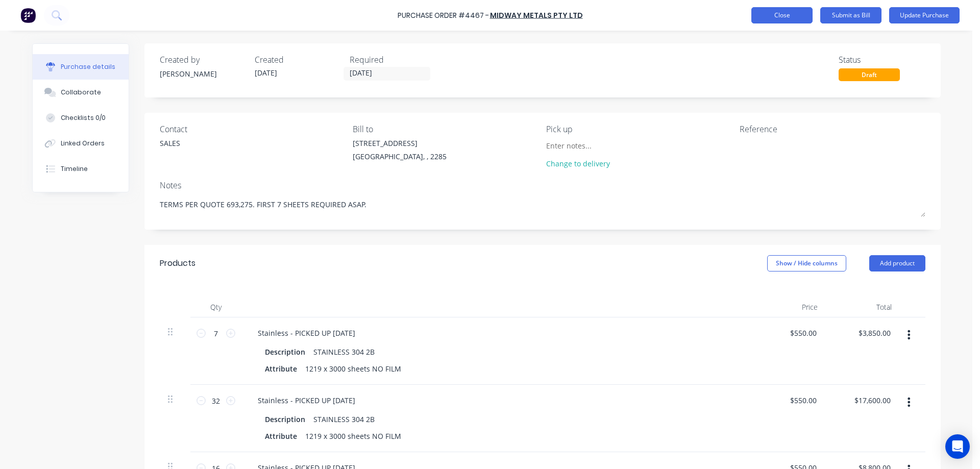 The image size is (980, 469). Describe the element at coordinates (81, 92) in the screenshot. I see `button: Collaborate` at that location.